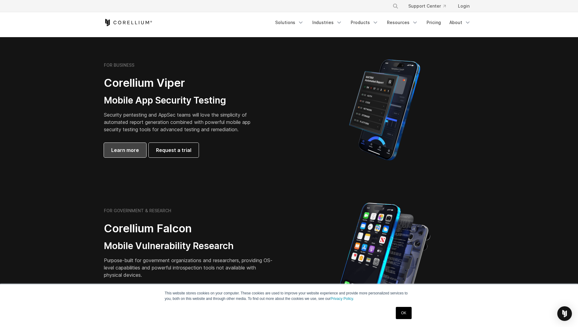 The width and height of the screenshot is (578, 327). What do you see at coordinates (342, 299) in the screenshot?
I see `a: Privacy Policy.` at bounding box center [342, 299].